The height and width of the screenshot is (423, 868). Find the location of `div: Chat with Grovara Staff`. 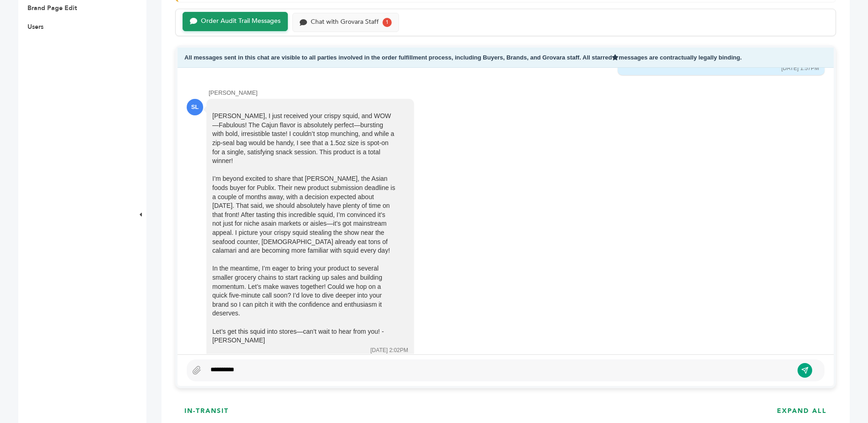

div: Chat with Grovara Staff is located at coordinates (345, 22).